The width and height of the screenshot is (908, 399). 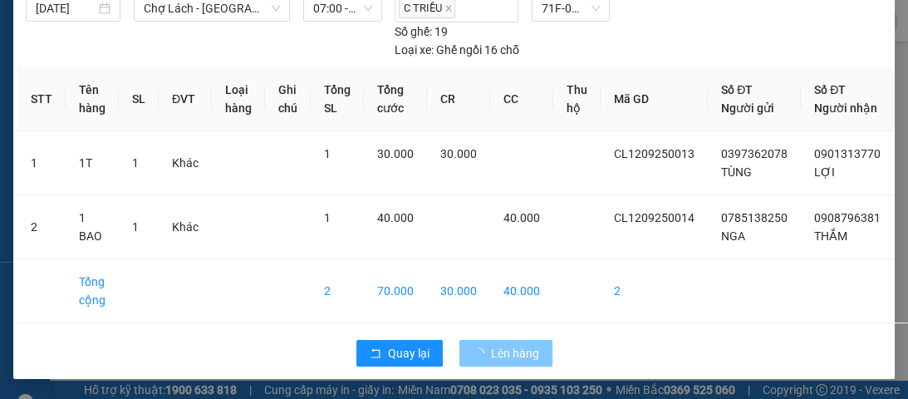 I want to click on span: 0908796381, so click(x=847, y=218).